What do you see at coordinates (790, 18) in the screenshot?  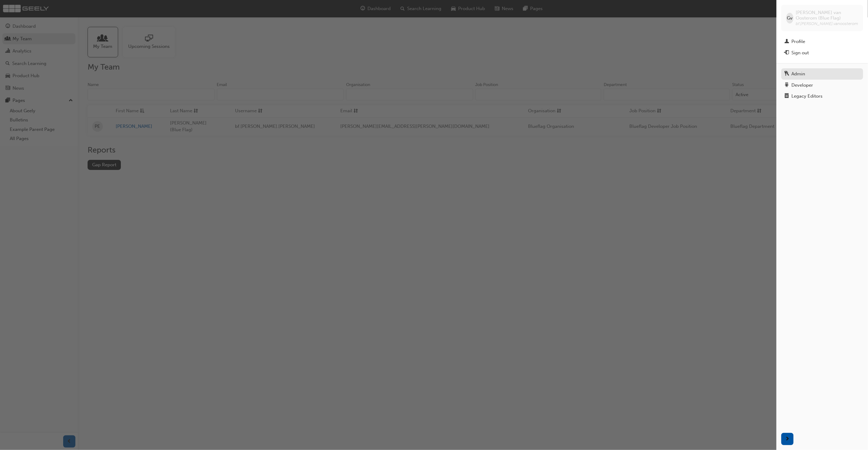 I see `span: Gv` at bounding box center [790, 18].